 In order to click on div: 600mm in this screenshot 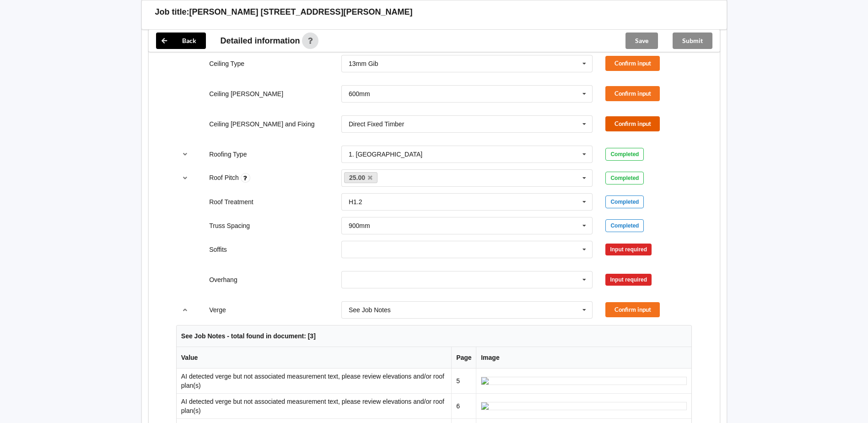, I will do `click(359, 94)`.